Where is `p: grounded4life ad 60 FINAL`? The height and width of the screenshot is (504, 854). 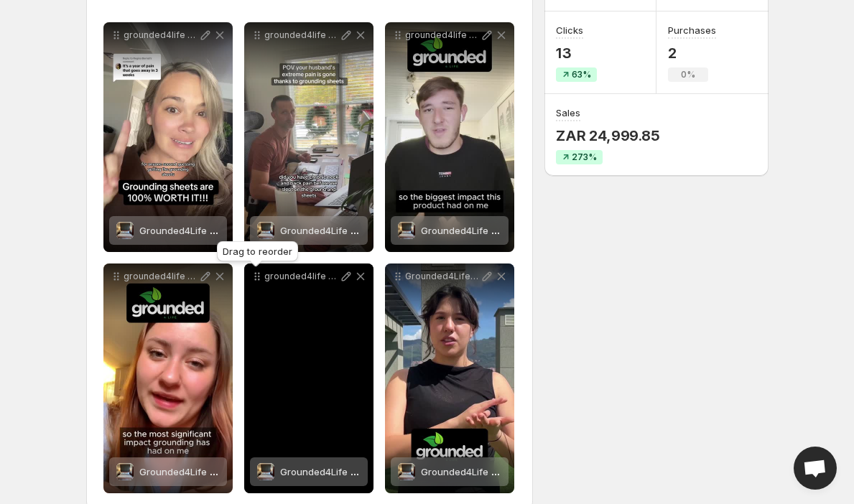 p: grounded4life ad 60 FINAL is located at coordinates (161, 35).